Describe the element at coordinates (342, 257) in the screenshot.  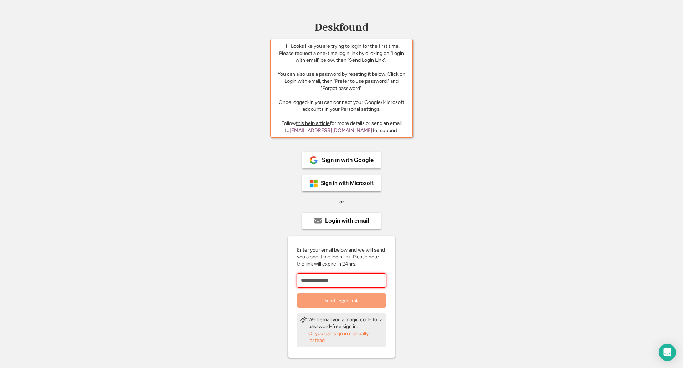
I see `div: Enter your email below and we will send you a one-time login link. Please note the link will expi...` at that location.